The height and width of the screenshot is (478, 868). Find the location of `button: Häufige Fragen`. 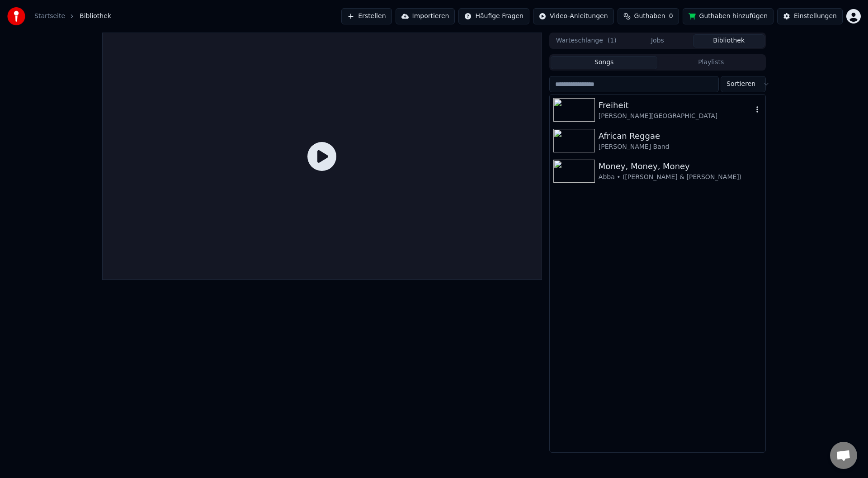

button: Häufige Fragen is located at coordinates (494, 17).